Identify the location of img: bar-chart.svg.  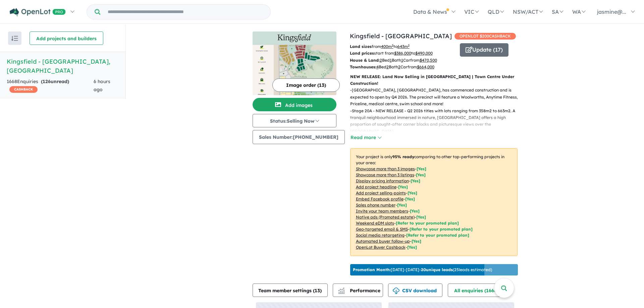
(341, 291).